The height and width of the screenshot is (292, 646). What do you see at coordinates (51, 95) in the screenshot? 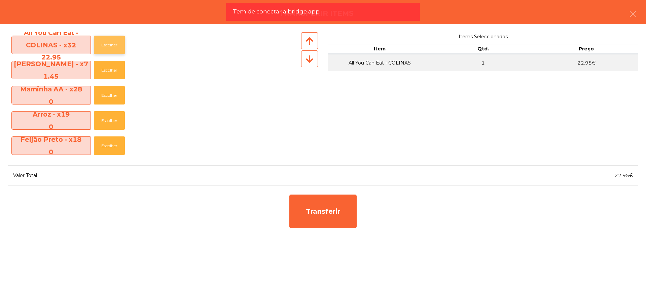
I see `span: Maminha AA - x28` at bounding box center [51, 95].